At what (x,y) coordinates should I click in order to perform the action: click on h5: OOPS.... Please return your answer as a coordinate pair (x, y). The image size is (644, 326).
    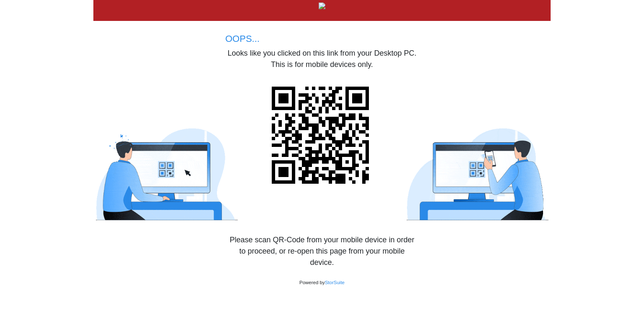
    Looking at the image, I should click on (322, 39).